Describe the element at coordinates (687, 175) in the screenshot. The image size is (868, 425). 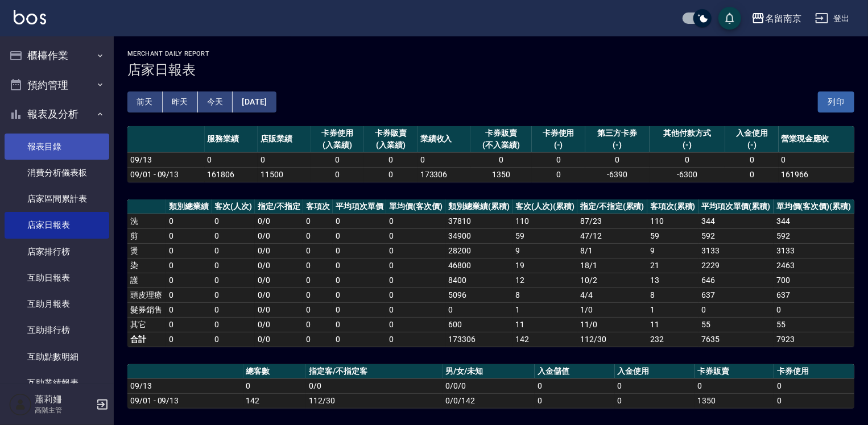
I see `td: -6300` at that location.